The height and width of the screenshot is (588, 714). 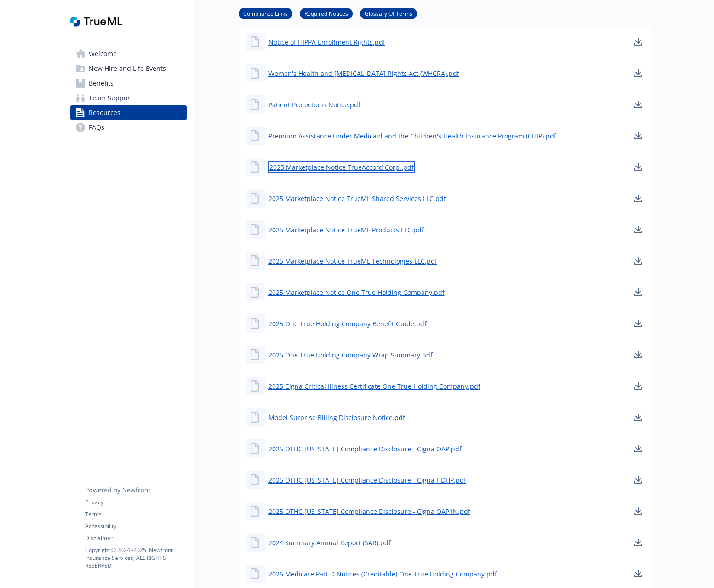 What do you see at coordinates (128, 113) in the screenshot?
I see `a: Resources` at bounding box center [128, 113].